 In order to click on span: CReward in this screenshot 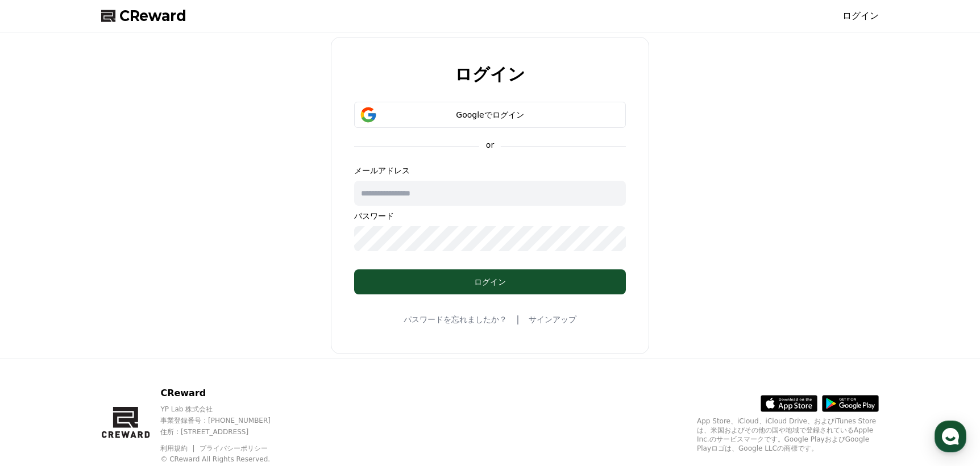, I will do `click(153, 16)`.